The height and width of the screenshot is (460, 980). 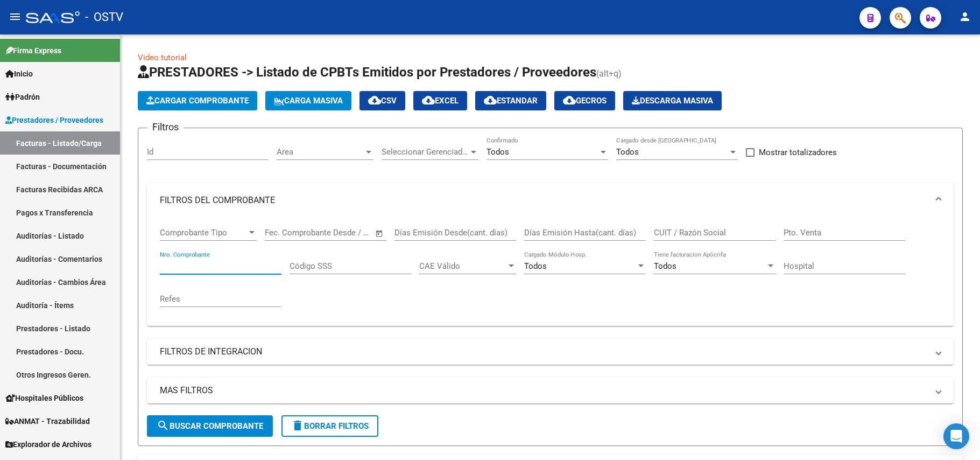 What do you see at coordinates (210, 426) in the screenshot?
I see `span: Buscar Comprobante` at bounding box center [210, 426].